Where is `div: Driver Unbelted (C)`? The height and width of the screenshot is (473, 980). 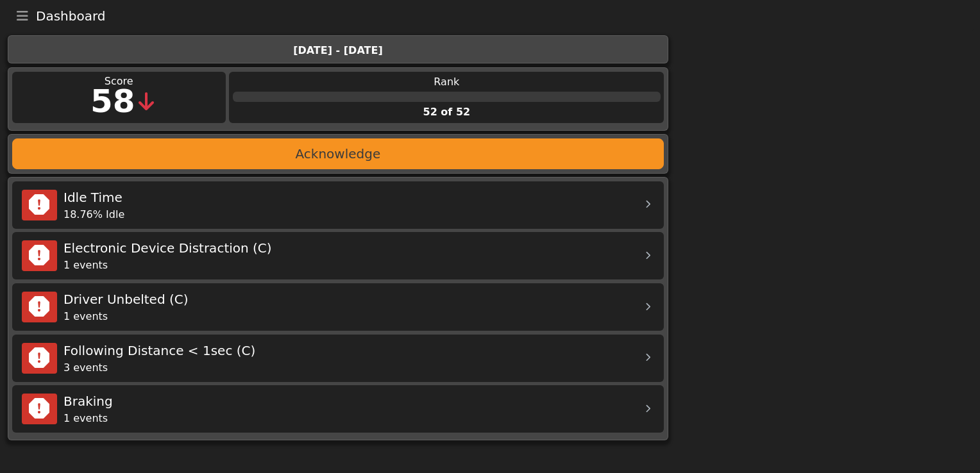
div: Driver Unbelted (C) is located at coordinates (348, 299).